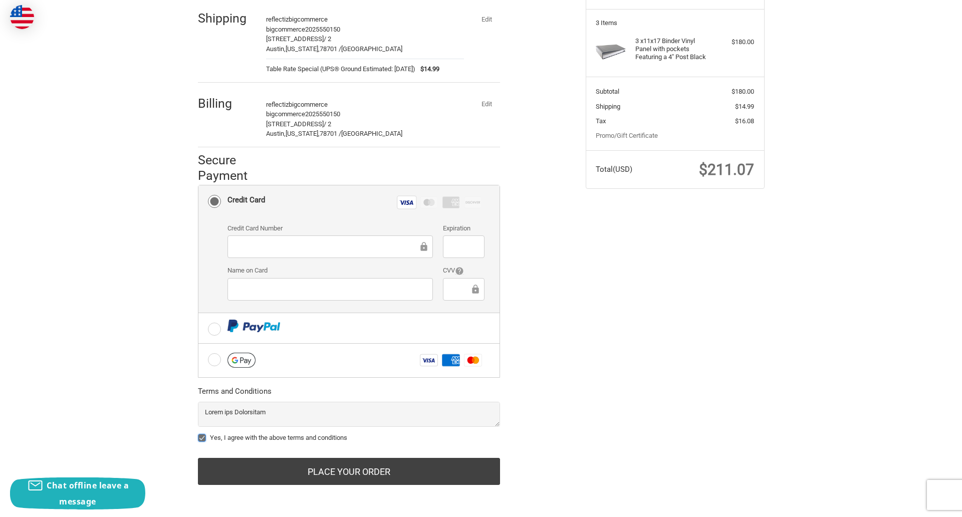 The height and width of the screenshot is (517, 962). What do you see at coordinates (330, 271) in the screenshot?
I see `label: Name on Card` at bounding box center [330, 271].